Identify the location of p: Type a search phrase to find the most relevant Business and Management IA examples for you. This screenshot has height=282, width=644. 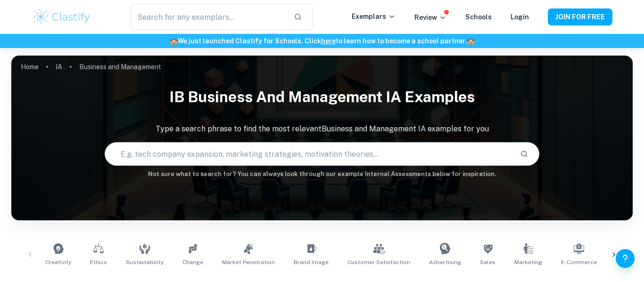
(322, 129).